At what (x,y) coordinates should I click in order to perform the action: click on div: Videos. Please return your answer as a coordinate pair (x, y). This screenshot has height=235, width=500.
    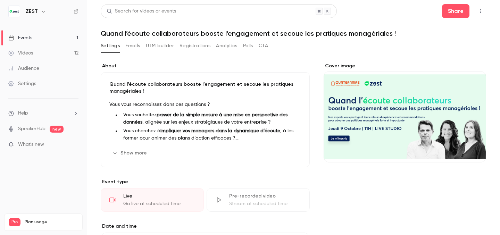
    Looking at the image, I should click on (21, 53).